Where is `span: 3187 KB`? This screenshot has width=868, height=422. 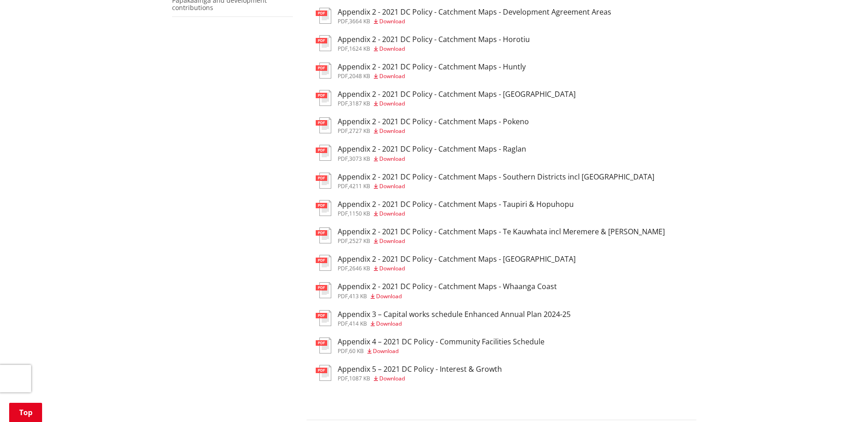
span: 3187 KB is located at coordinates (360, 103).